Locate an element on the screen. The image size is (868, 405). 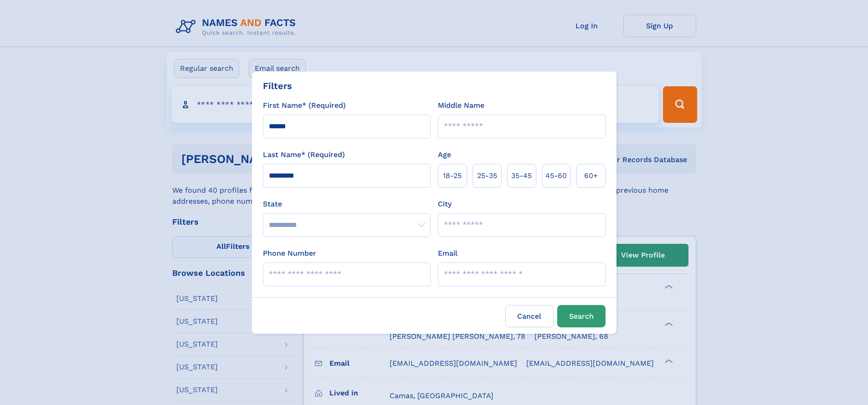
button: Search is located at coordinates (581, 316).